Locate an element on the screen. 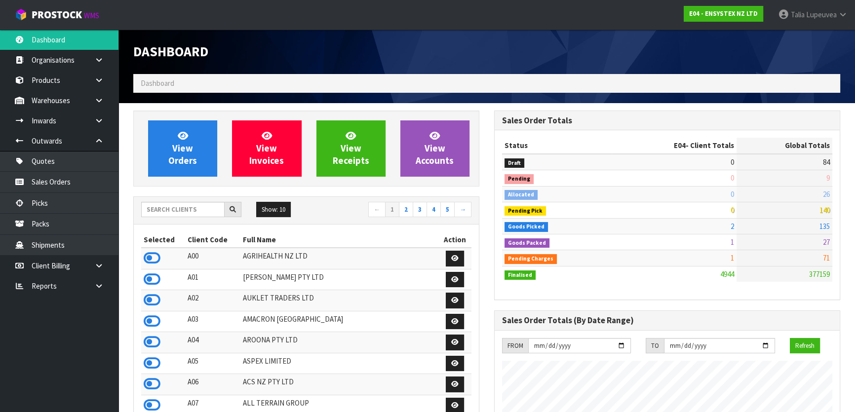  td: A04 is located at coordinates (212, 343).